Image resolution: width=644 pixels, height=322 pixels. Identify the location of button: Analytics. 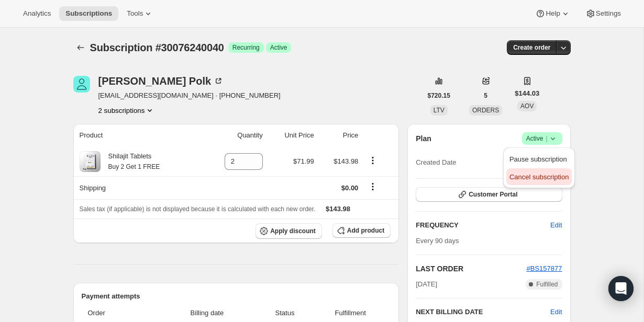
(37, 14).